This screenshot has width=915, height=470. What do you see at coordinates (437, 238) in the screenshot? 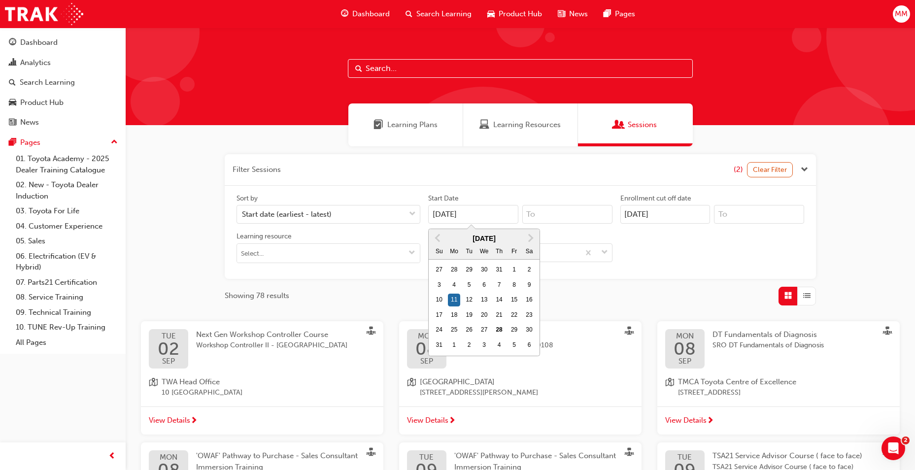
I see `button: Previous Month` at bounding box center [437, 238].